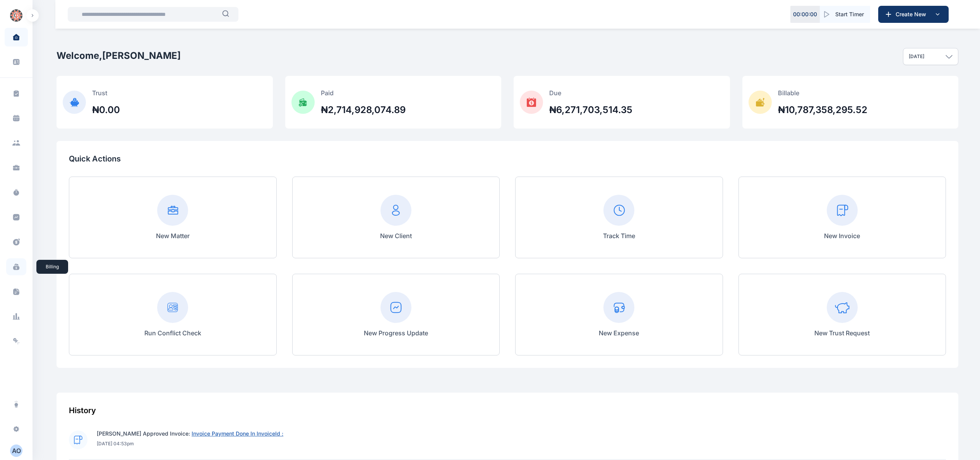 This screenshot has width=980, height=460. Describe the element at coordinates (173, 236) in the screenshot. I see `p: New Matter` at that location.